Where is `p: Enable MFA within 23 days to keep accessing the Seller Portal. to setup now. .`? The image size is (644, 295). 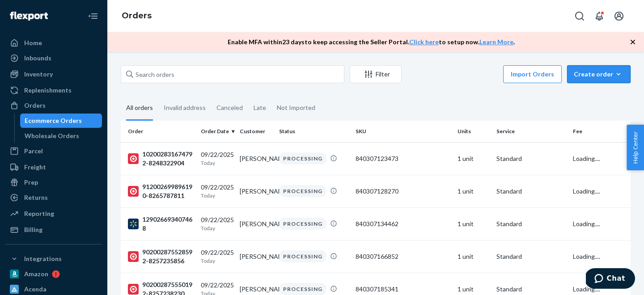 p: Enable MFA within 23 days to keep accessing the Seller Portal. to setup now. . is located at coordinates (371, 42).